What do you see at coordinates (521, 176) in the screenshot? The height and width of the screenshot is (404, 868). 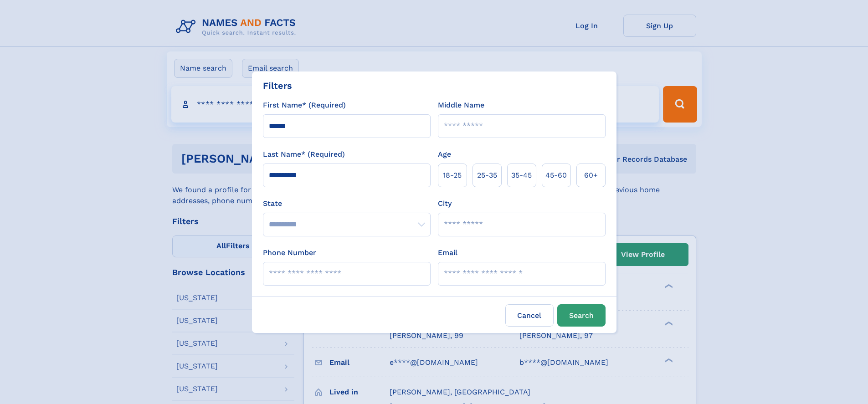 I see `span: 35‑45` at bounding box center [521, 176].